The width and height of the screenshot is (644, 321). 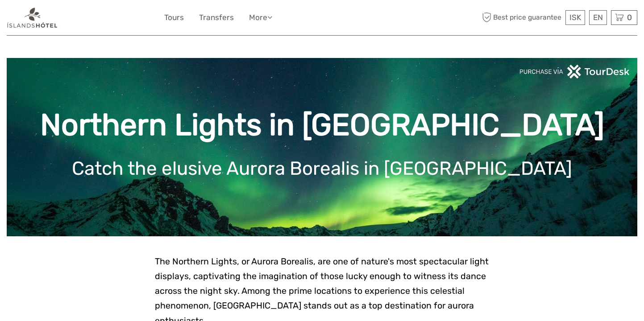 What do you see at coordinates (217, 17) in the screenshot?
I see `a: Transfers` at bounding box center [217, 17].